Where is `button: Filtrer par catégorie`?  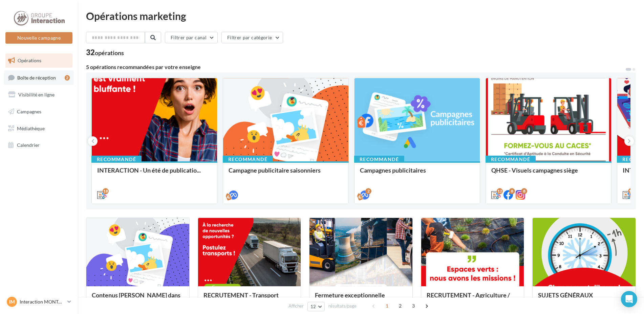
button: Filtrer par catégorie is located at coordinates (252, 38).